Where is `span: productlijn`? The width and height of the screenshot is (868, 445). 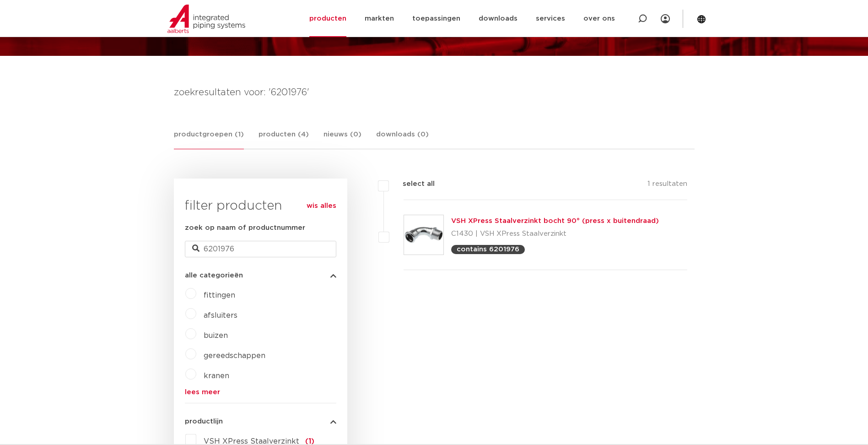 span: productlijn is located at coordinates (204, 421).